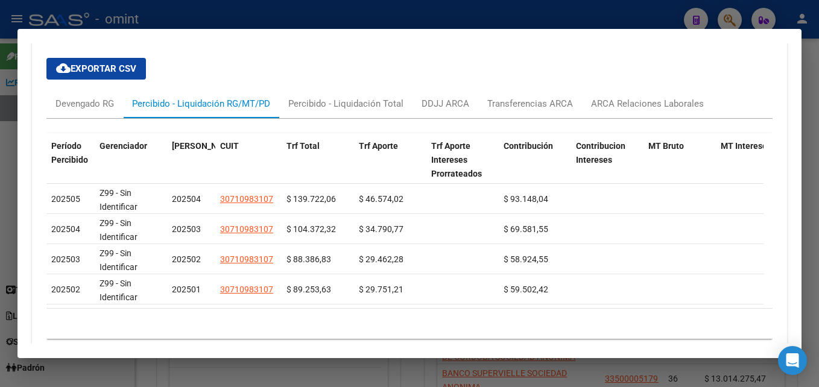  I want to click on datatable-header-cell: Período Percibido, so click(71, 160).